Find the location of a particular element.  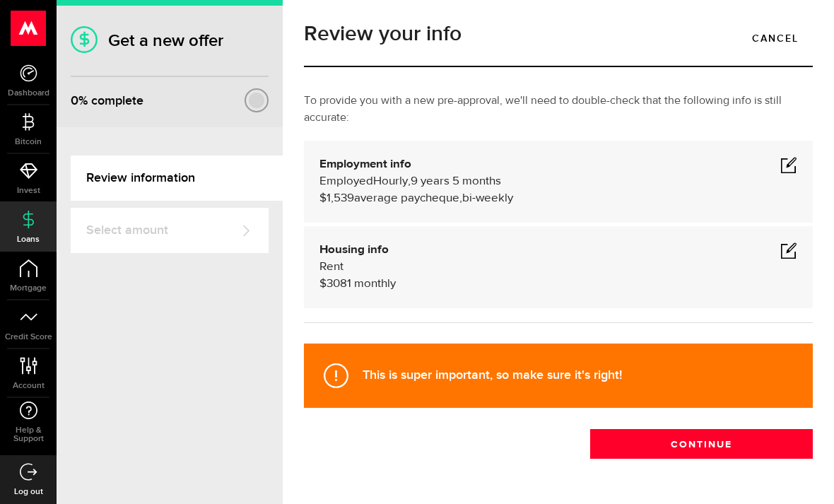

strong: This is super important, so make sure it's right! is located at coordinates (492, 375).